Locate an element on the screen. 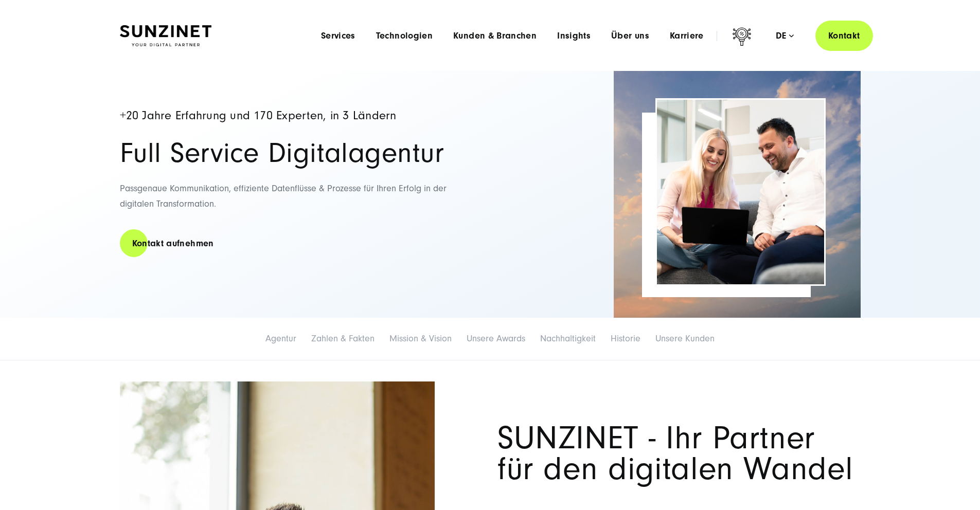  h2: Full Service Digitalagentur is located at coordinates (300, 153).